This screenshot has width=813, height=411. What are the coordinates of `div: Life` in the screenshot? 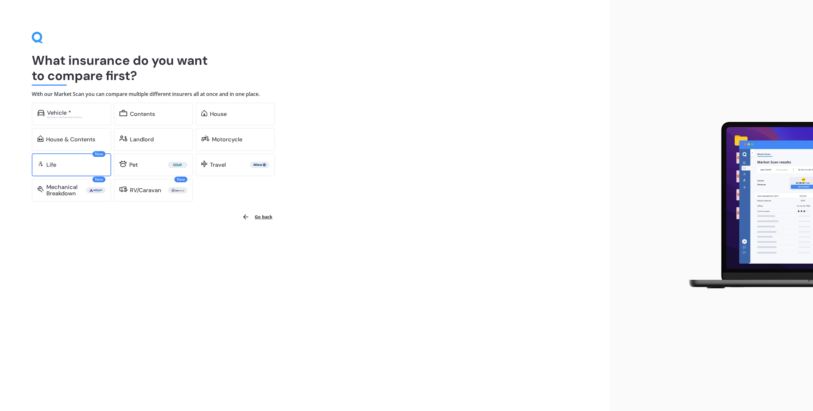 It's located at (51, 165).